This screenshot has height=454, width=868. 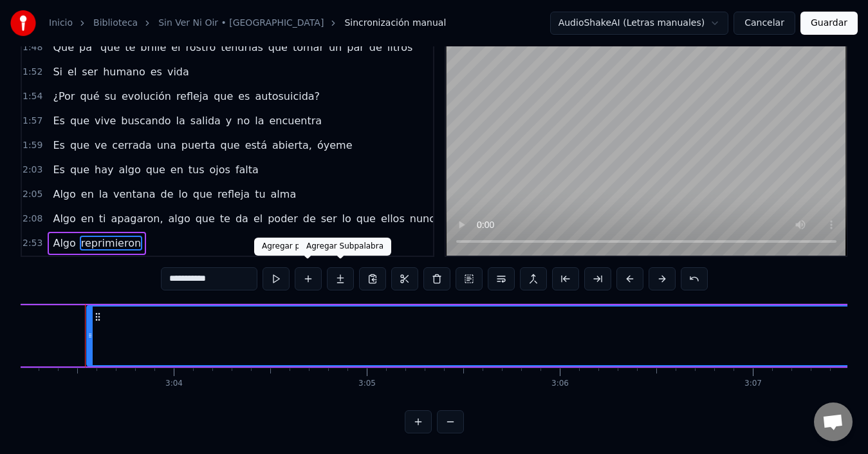 What do you see at coordinates (335, 47) in the screenshot?
I see `span: un` at bounding box center [335, 47].